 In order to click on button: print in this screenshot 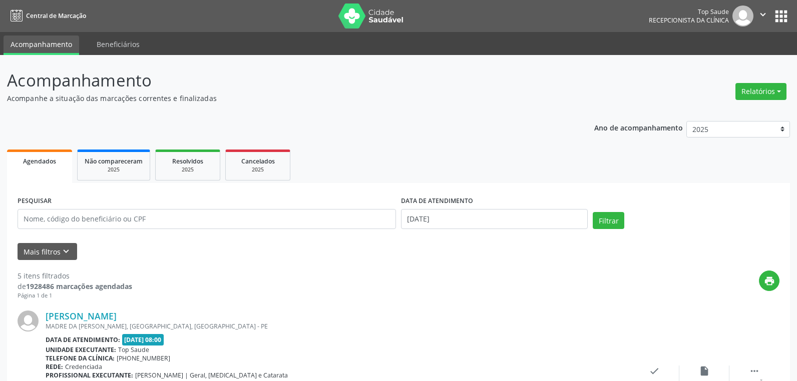, I will do `click(769, 281)`.